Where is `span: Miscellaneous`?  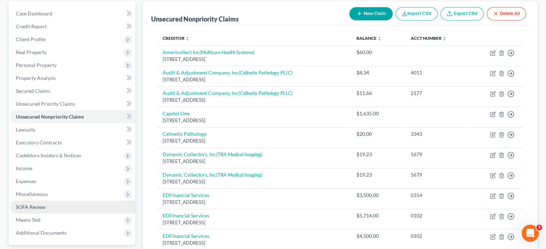 span: Miscellaneous is located at coordinates (32, 194).